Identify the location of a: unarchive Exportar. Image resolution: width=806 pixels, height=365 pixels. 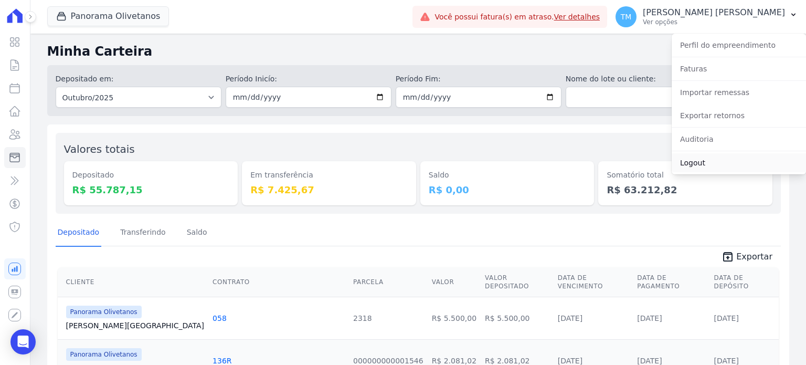
(747, 258).